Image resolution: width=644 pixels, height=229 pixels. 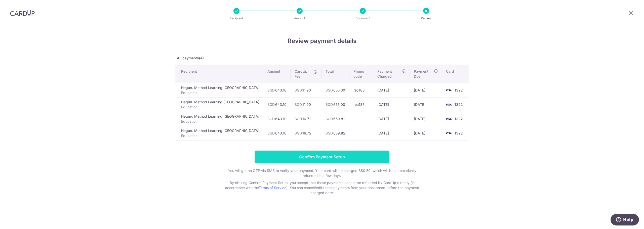 What do you see at coordinates (302, 74) in the screenshot?
I see `span: CardUp Fee` at bounding box center [302, 74].